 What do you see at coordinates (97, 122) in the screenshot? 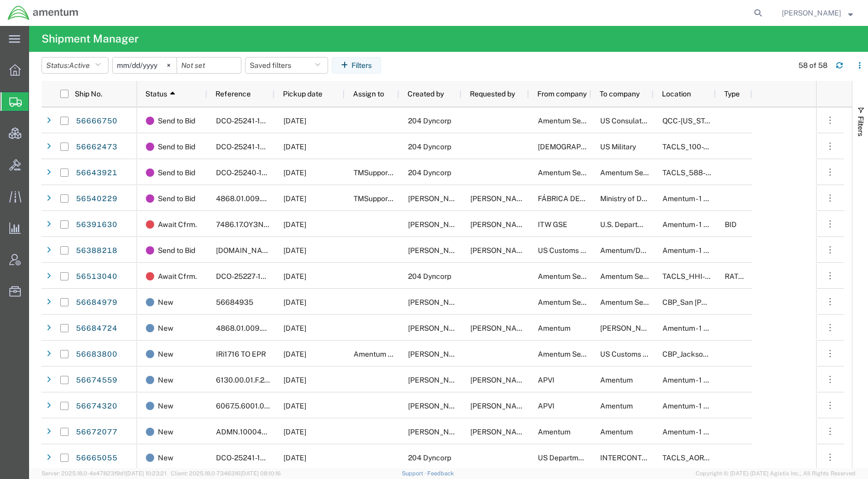
I see `a: 56666750` at bounding box center [97, 122].